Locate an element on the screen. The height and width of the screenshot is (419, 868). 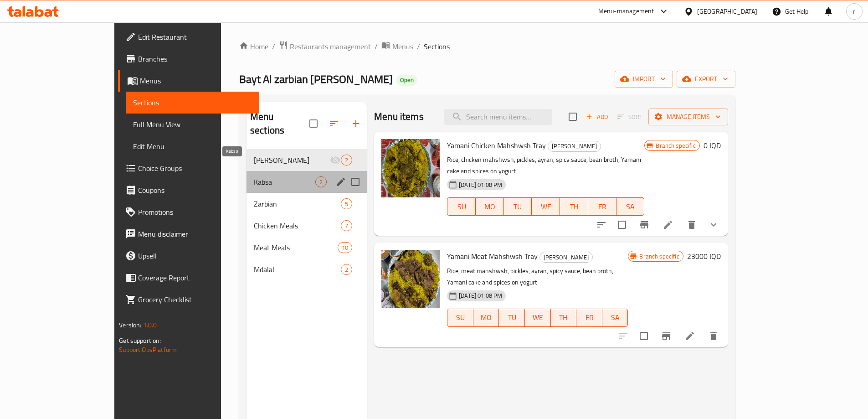
a: Edit Menu is located at coordinates (192, 146).